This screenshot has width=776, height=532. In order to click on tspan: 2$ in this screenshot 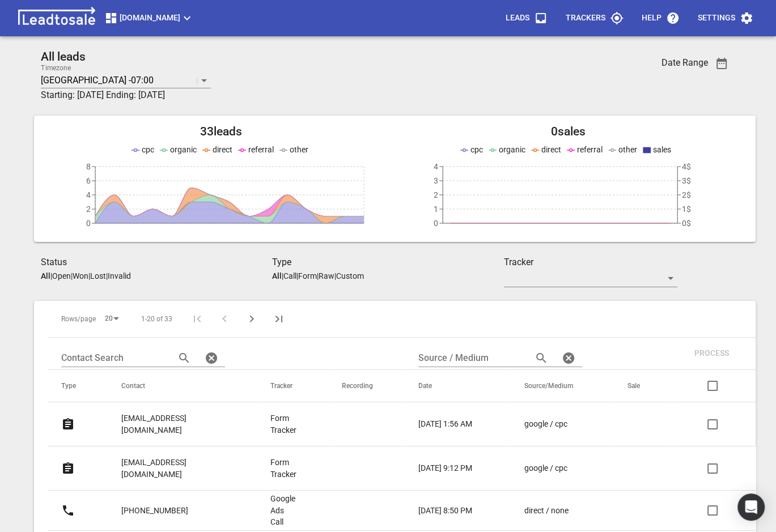, I will do `click(686, 195)`.